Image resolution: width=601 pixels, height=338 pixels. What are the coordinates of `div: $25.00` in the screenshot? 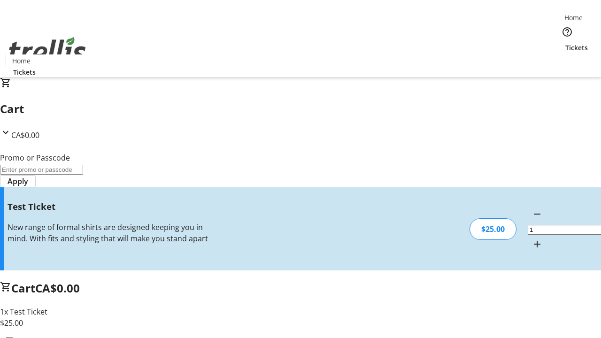 It's located at (493, 229).